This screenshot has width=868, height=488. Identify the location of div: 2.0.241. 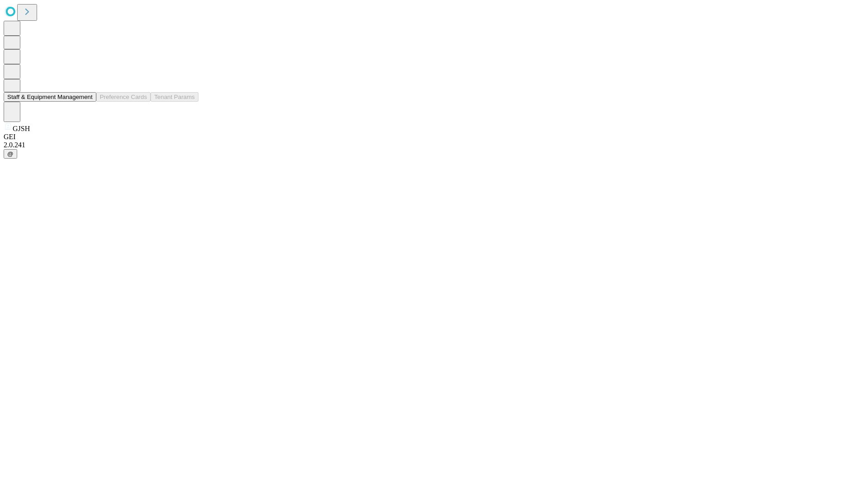
(434, 145).